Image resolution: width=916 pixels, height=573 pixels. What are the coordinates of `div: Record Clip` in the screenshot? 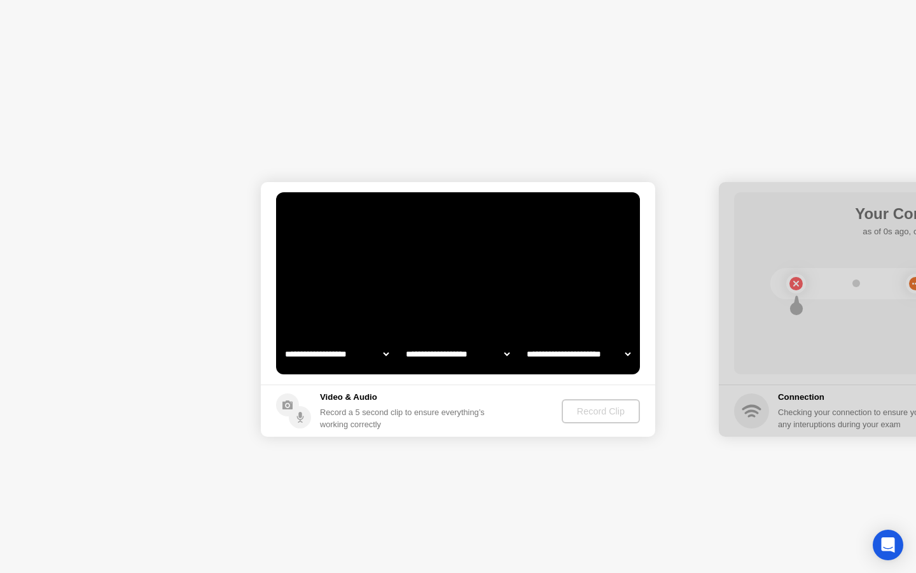 It's located at (601, 411).